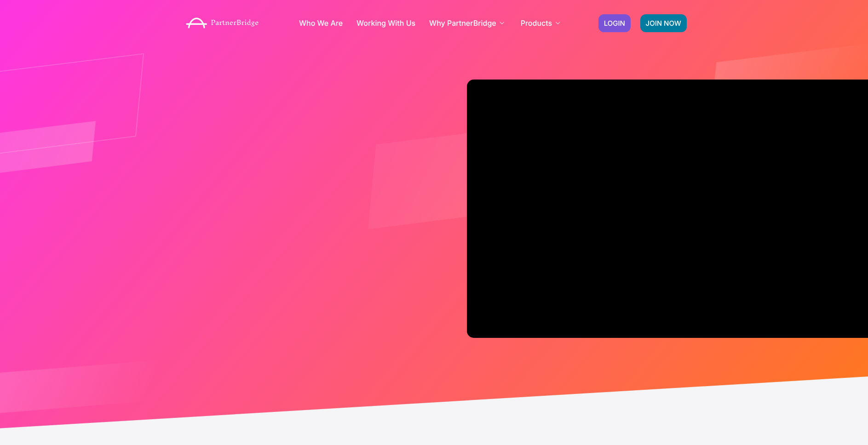  What do you see at coordinates (663, 23) in the screenshot?
I see `a: JOIN NOW` at bounding box center [663, 23].